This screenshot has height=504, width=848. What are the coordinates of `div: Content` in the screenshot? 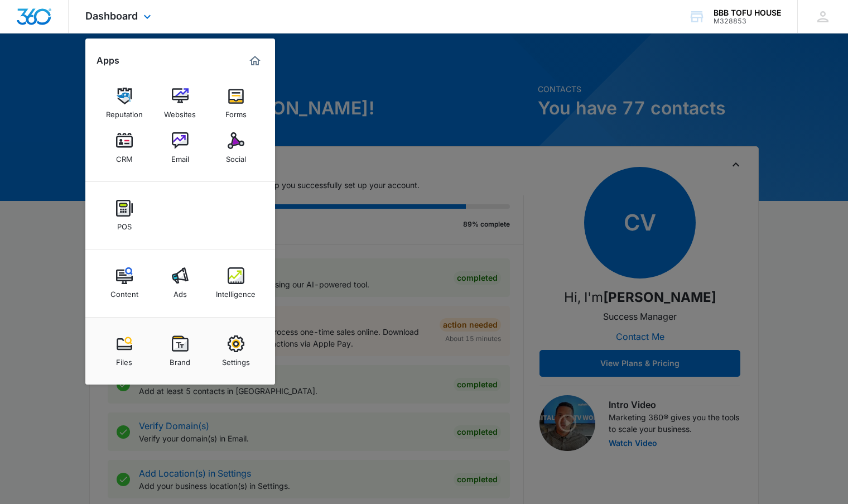 It's located at (124, 291).